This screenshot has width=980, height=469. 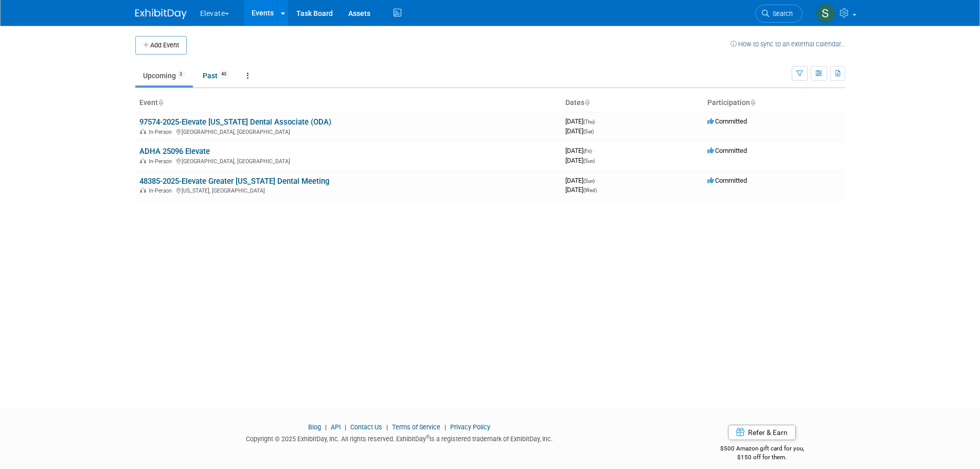 What do you see at coordinates (774, 103) in the screenshot?
I see `th: Participation` at bounding box center [774, 103].